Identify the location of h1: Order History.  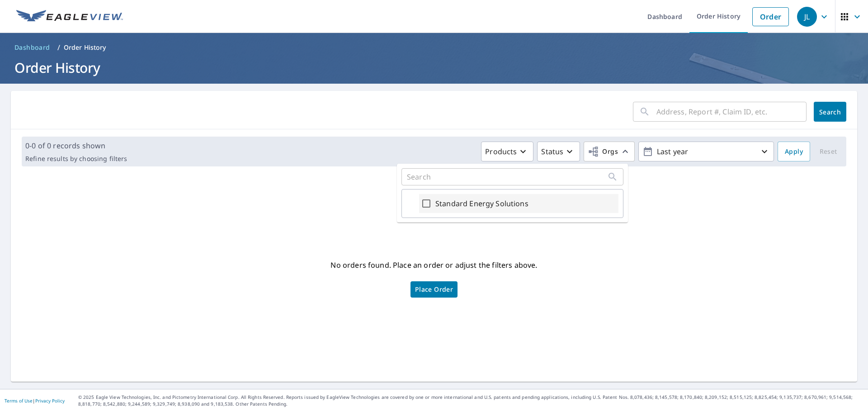
(434, 68).